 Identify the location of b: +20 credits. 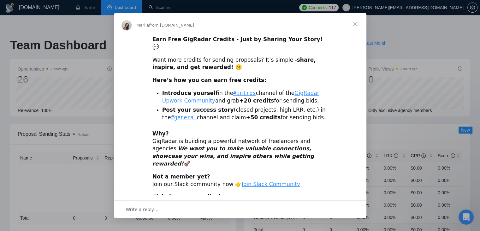
(257, 100).